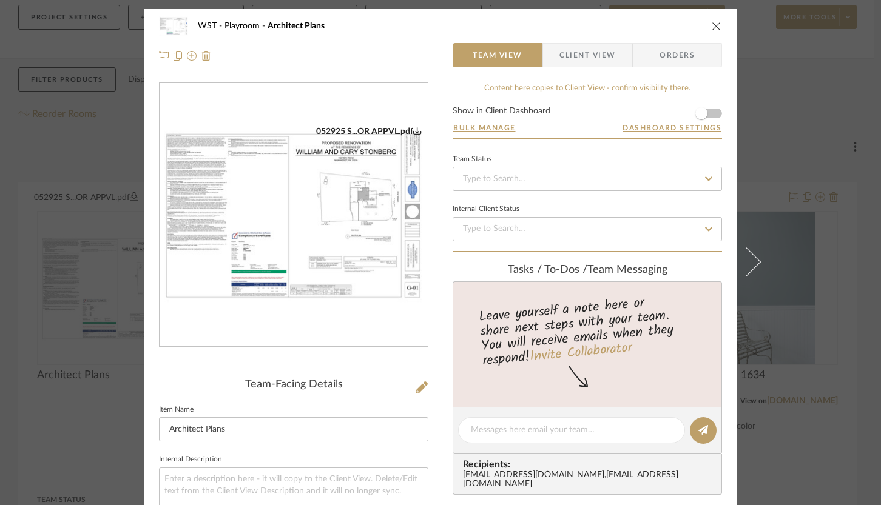 The height and width of the screenshot is (505, 881). I want to click on button: Dashboard Settings, so click(672, 128).